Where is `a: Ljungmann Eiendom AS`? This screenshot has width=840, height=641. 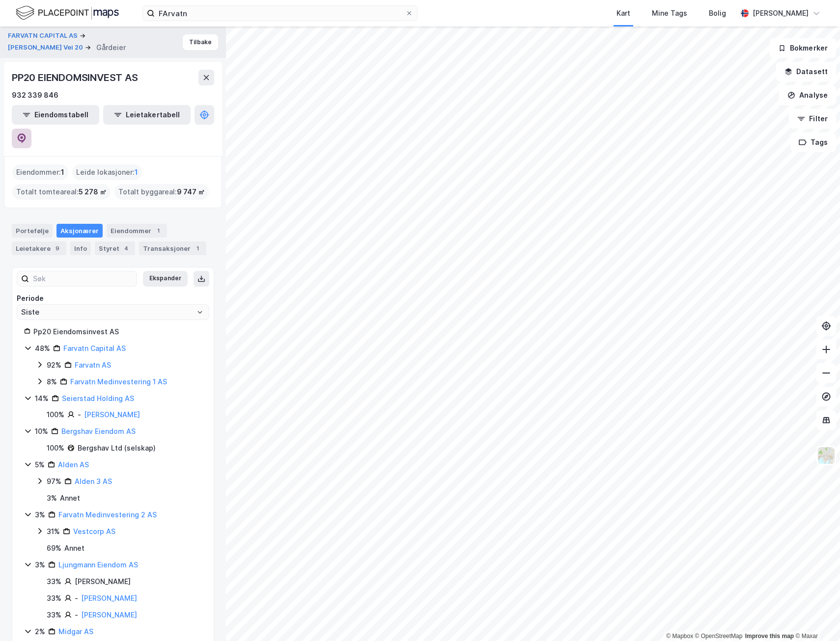
a: Ljungmann Eiendom AS is located at coordinates (98, 565).